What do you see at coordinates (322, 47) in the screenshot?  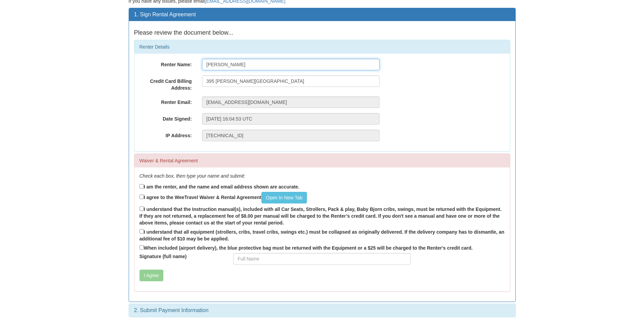 I see `div: Renter Details` at bounding box center [322, 47].